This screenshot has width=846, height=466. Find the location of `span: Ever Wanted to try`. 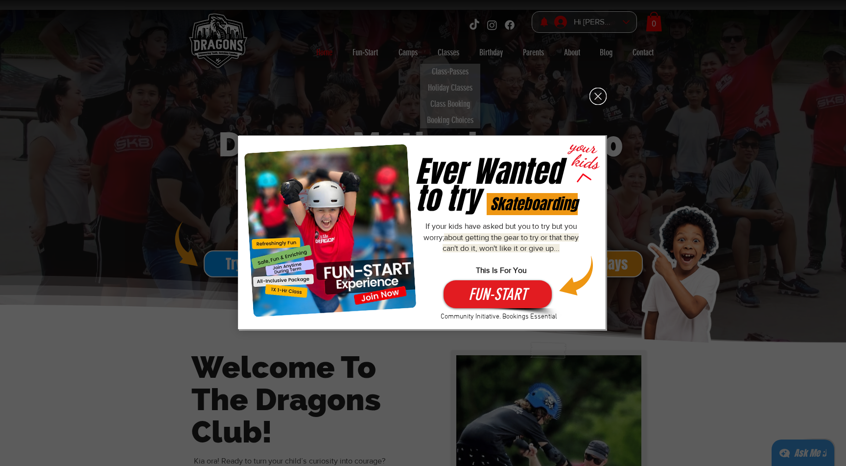

span: Ever Wanted to try is located at coordinates (488, 185).